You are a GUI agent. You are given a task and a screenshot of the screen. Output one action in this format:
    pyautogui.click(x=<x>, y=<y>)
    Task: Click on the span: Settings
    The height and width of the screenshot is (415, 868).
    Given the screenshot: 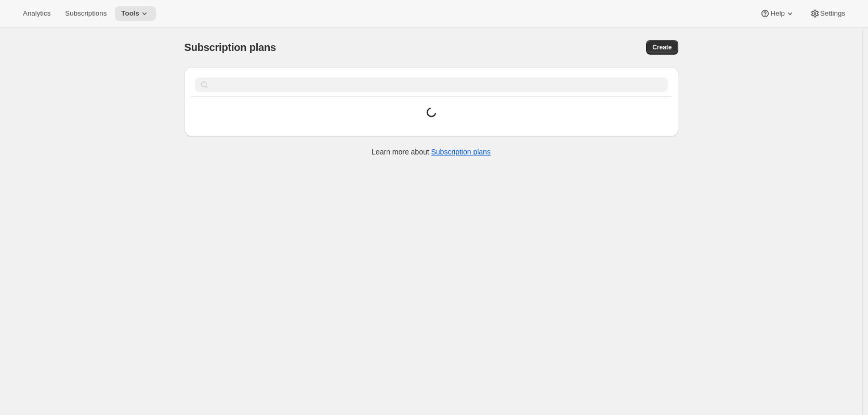 What is the action you would take?
    pyautogui.click(x=833, y=14)
    